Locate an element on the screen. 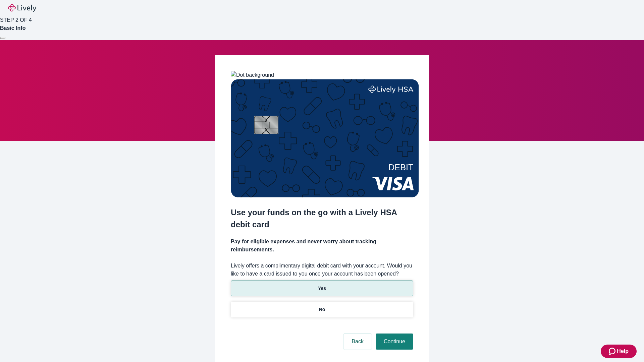 The image size is (644, 362). p: Yes is located at coordinates (322, 288).